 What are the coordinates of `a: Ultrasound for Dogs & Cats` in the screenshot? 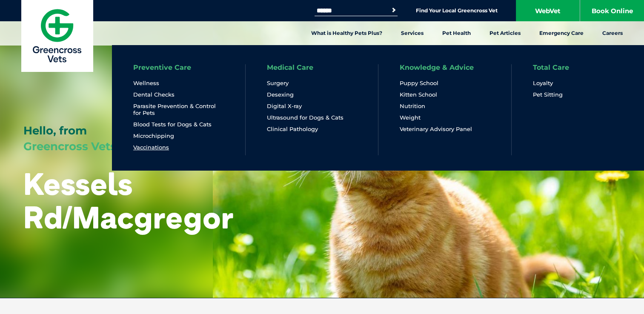 It's located at (305, 118).